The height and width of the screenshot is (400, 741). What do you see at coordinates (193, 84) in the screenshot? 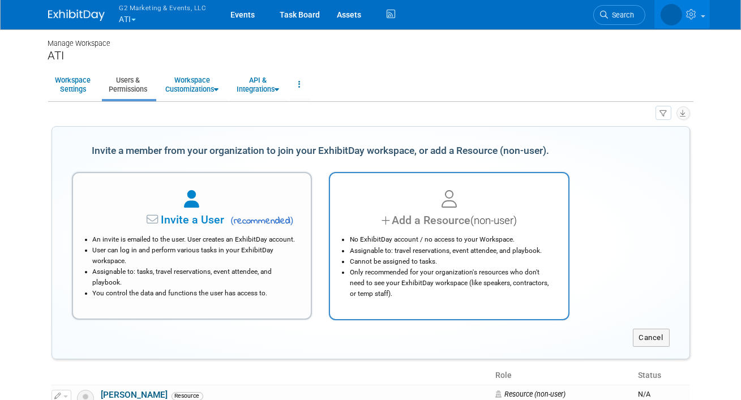
I see `a: WorkspaceCustomizations` at bounding box center [193, 84].